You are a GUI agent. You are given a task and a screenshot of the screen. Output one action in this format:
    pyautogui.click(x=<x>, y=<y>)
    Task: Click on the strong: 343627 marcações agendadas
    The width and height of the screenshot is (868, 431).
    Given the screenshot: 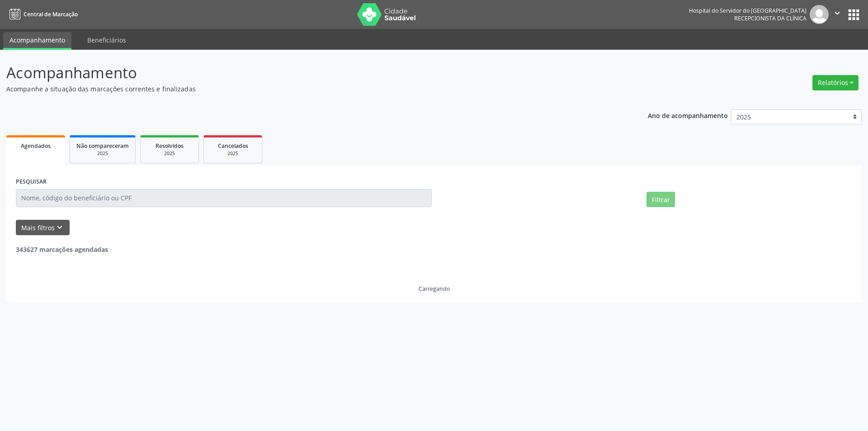 What is the action you would take?
    pyautogui.click(x=62, y=249)
    